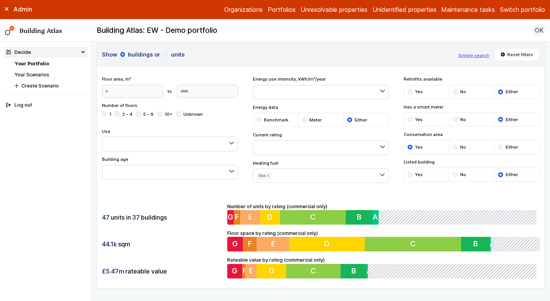  What do you see at coordinates (539, 30) in the screenshot?
I see `span: OK` at bounding box center [539, 30].